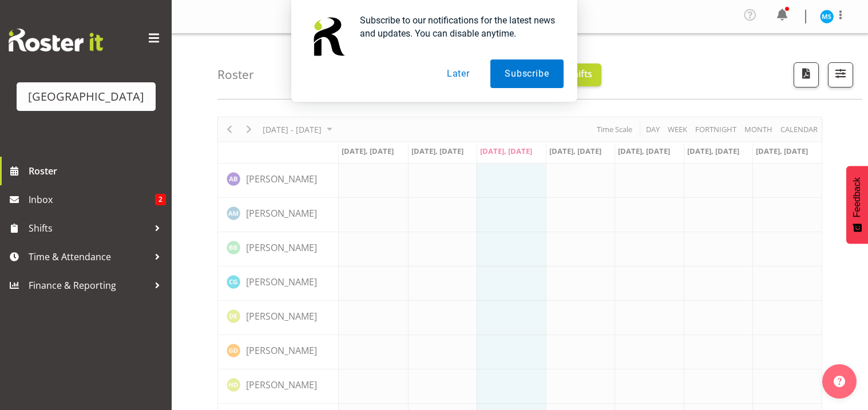 The height and width of the screenshot is (410, 868). Describe the element at coordinates (459, 74) in the screenshot. I see `button: Later` at that location.